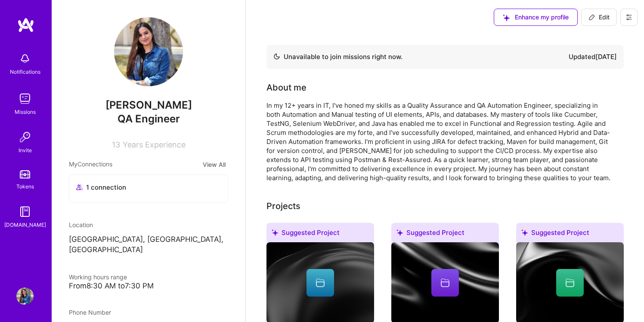  What do you see at coordinates (25, 211) in the screenshot?
I see `img: guide book` at bounding box center [25, 211].